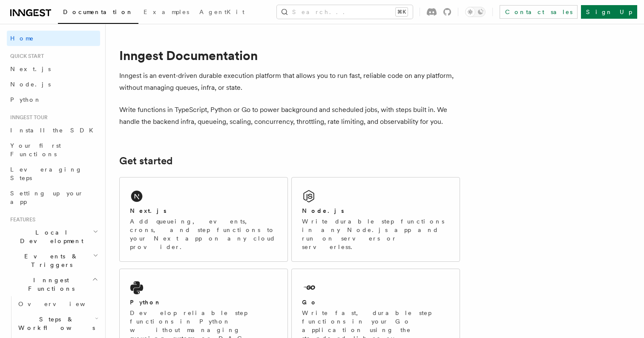 Image resolution: width=644 pixels, height=338 pixels. What do you see at coordinates (290, 55) in the screenshot?
I see `h1: Inngest Documentation` at bounding box center [290, 55].